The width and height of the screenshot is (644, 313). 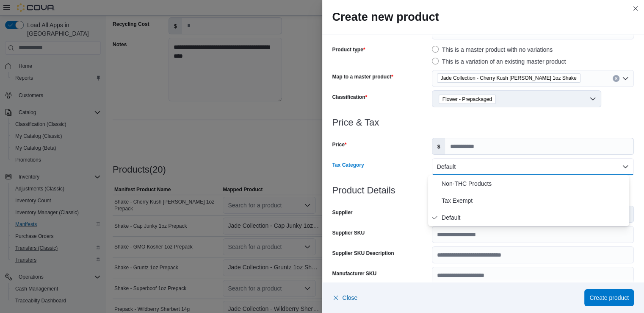 What do you see at coordinates (626, 78) in the screenshot?
I see `button: Open list of options` at bounding box center [626, 78].